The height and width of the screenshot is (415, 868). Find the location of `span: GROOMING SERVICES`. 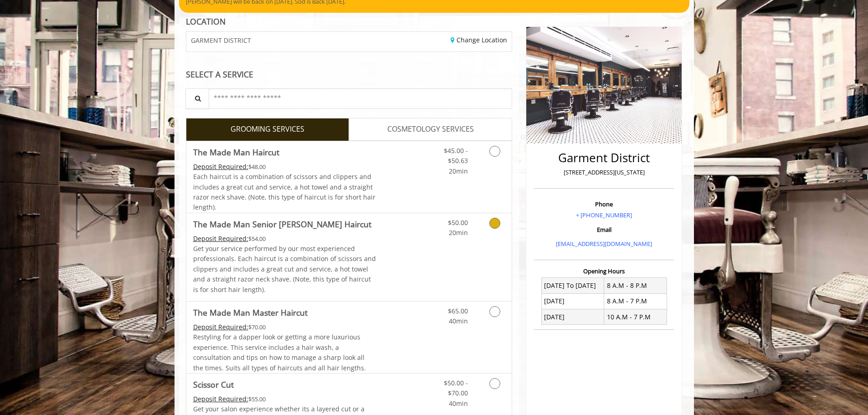

span: GROOMING SERVICES is located at coordinates (268, 130).